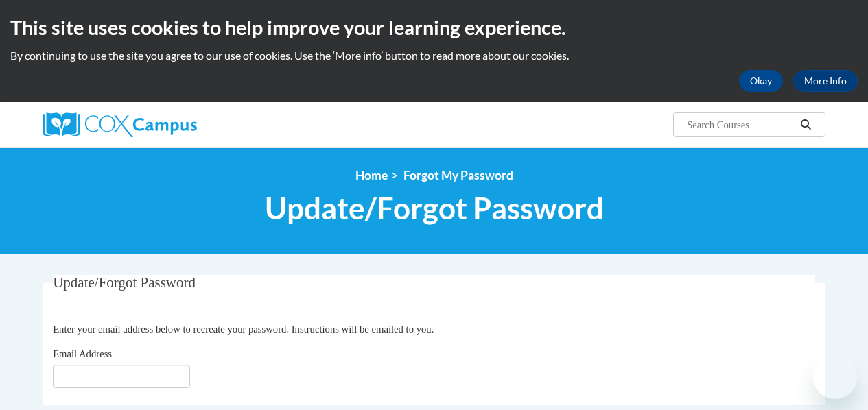  What do you see at coordinates (805, 125) in the screenshot?
I see `button: Search` at bounding box center [805, 125].